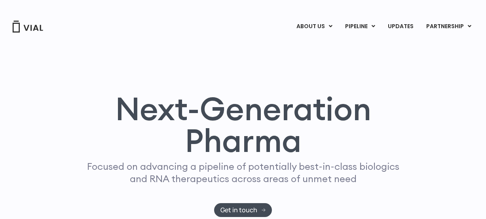  Describe the element at coordinates (360, 27) in the screenshot. I see `a: PIPELINEMenu Toggle` at that location.